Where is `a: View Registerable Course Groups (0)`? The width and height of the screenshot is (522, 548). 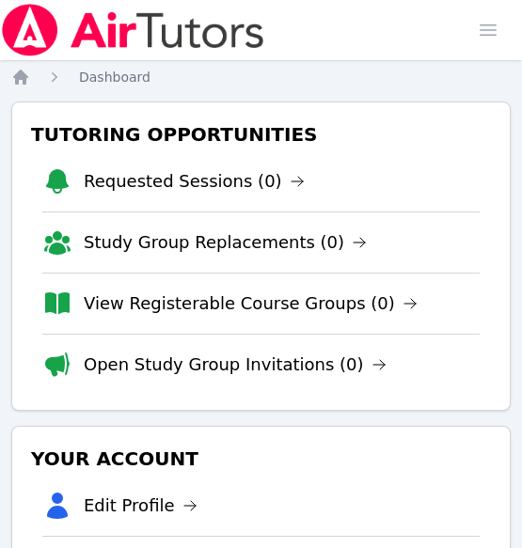
a: View Registerable Course Groups (0) is located at coordinates (250, 304).